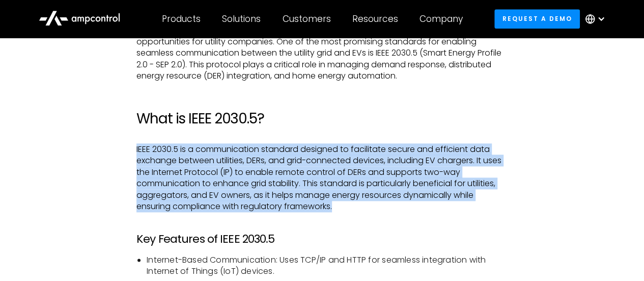  I want to click on p: IEEE 2030.5 is a communication standard designed to facilitate secure and efficient data exchange..., so click(322, 178).